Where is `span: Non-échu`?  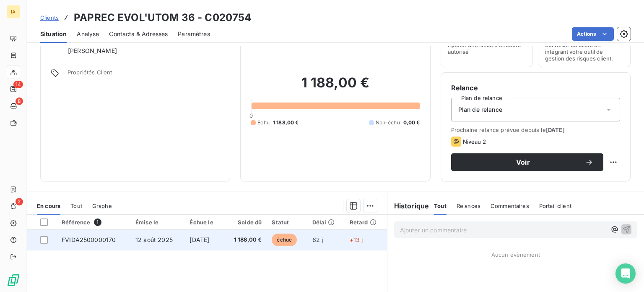 span: Non-échu is located at coordinates (388, 123).